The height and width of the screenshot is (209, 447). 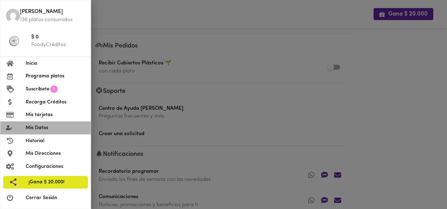 What do you see at coordinates (58, 45) in the screenshot?
I see `p: FoodyCréditos` at bounding box center [58, 45].